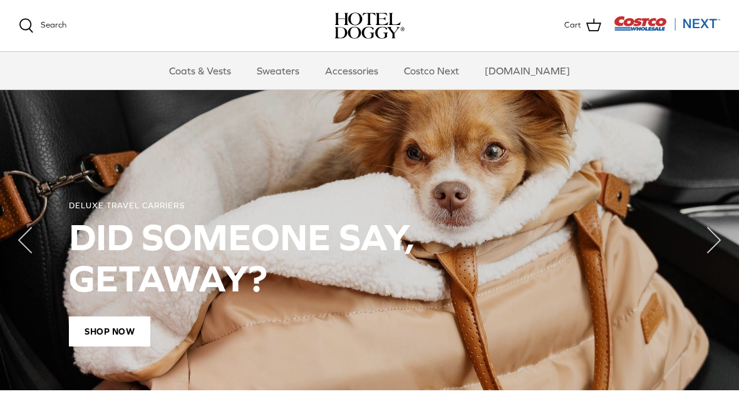  What do you see at coordinates (582, 26) in the screenshot?
I see `a: Cart` at bounding box center [582, 26].